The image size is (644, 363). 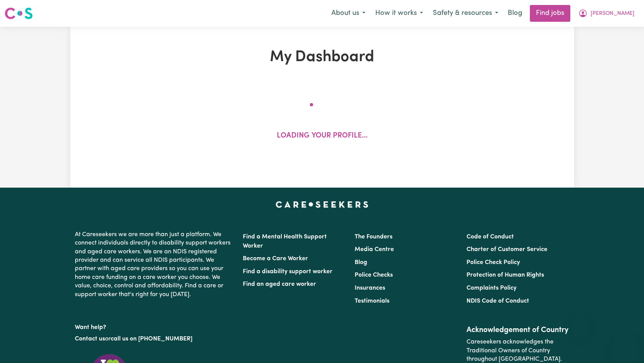 I want to click on a: Complaints Policy, so click(x=491, y=288).